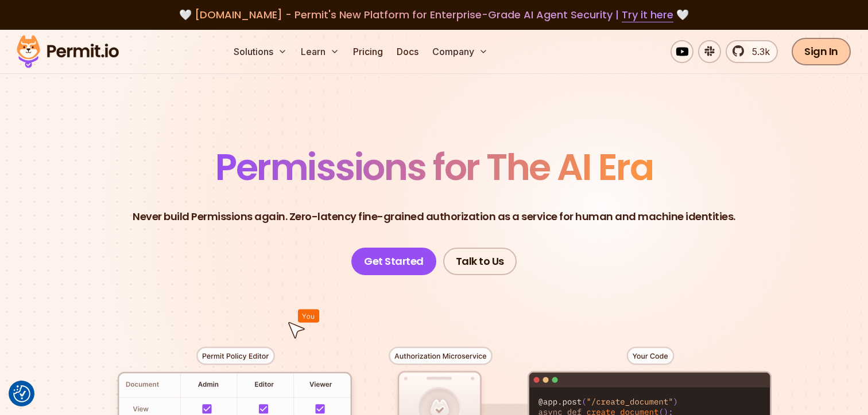 The width and height of the screenshot is (868, 415). What do you see at coordinates (368, 52) in the screenshot?
I see `a: Pricing` at bounding box center [368, 52].